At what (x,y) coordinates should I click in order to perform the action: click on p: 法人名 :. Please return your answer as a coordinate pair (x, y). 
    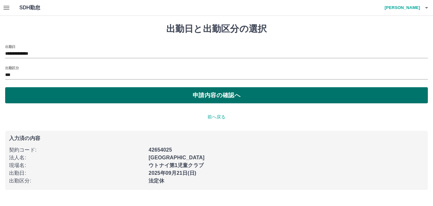
    Looking at the image, I should click on (77, 158).